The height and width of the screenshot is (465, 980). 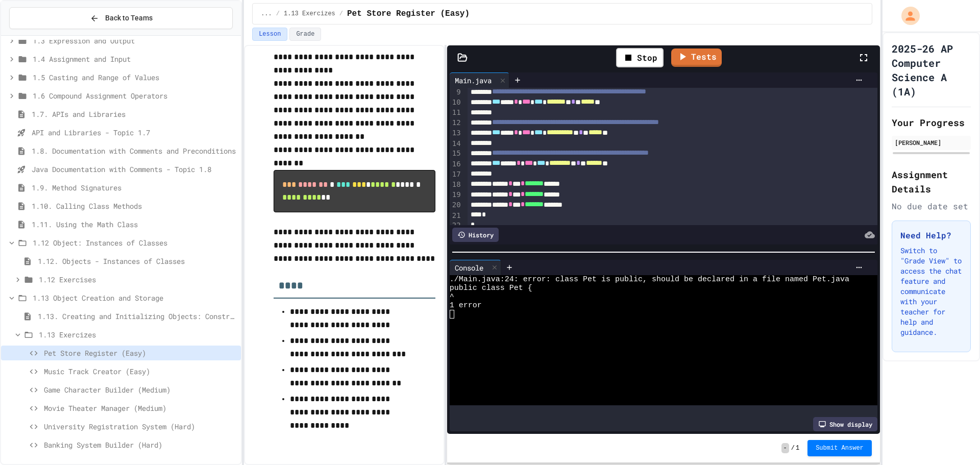 What do you see at coordinates (140, 390) in the screenshot?
I see `span: Game Character Builder (Medium)` at bounding box center [140, 390].